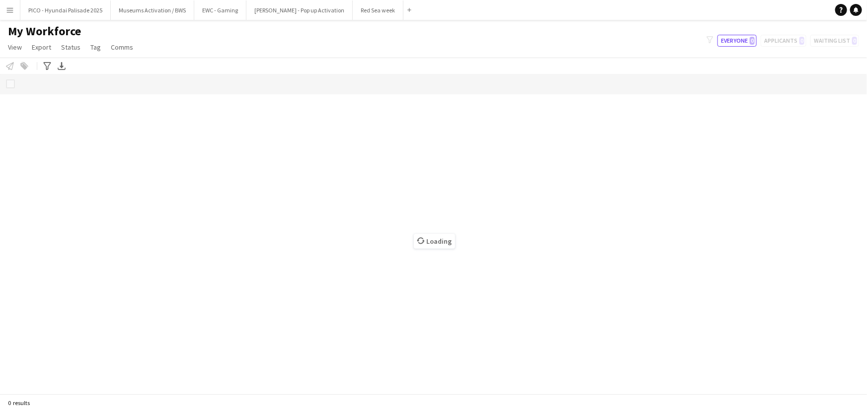  Describe the element at coordinates (15, 47) in the screenshot. I see `a: View` at that location.